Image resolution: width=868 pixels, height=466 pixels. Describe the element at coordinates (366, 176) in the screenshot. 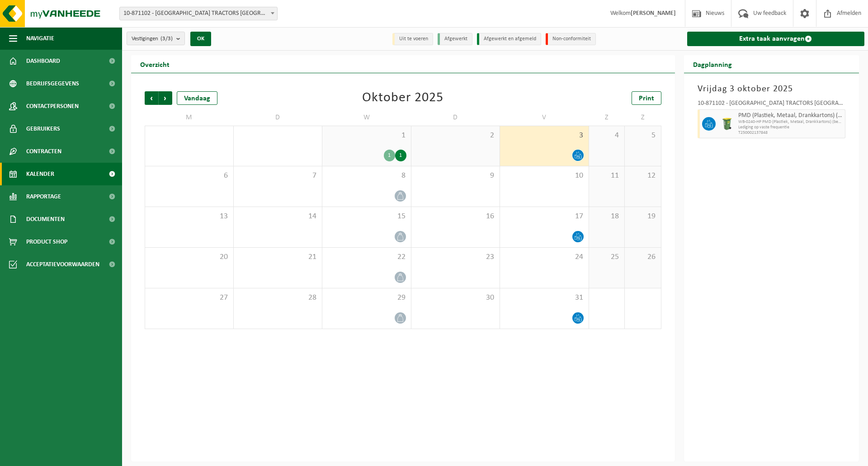

I see `span: 8` at that location.